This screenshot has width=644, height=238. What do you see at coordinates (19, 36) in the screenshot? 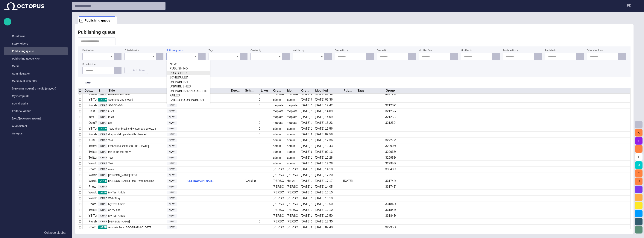
I see `p: Rundowns` at bounding box center [19, 36].